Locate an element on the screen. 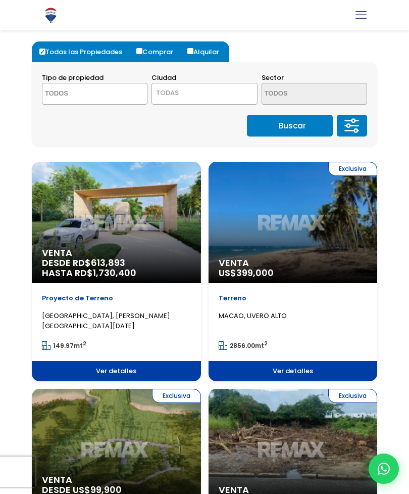  span: Sector is located at coordinates (273, 77).